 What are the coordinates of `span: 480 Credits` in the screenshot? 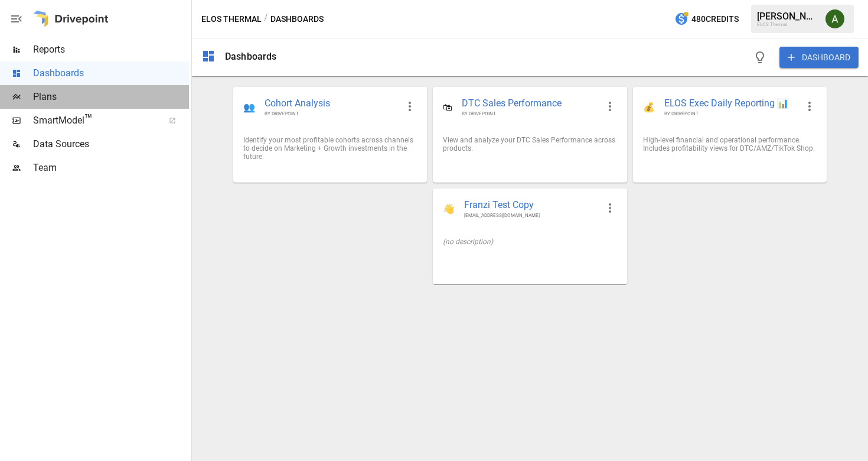 It's located at (715, 19).